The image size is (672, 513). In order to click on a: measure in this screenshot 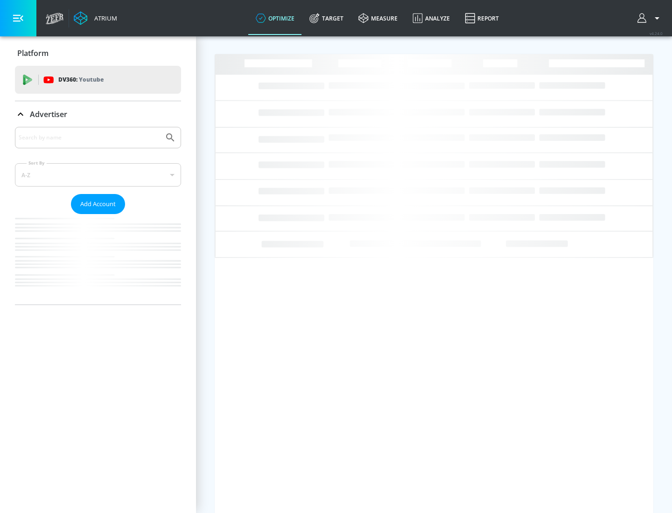, I will do `click(378, 18)`.